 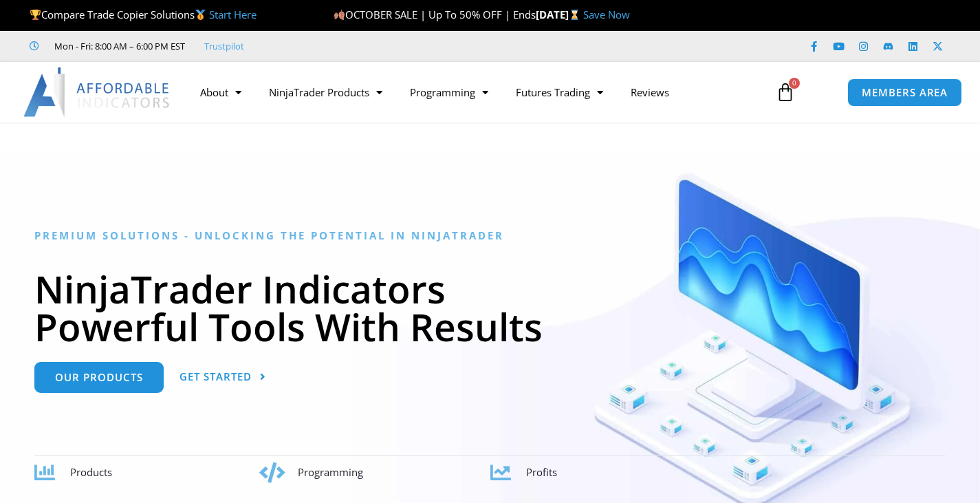 I want to click on a: Programming, so click(x=449, y=92).